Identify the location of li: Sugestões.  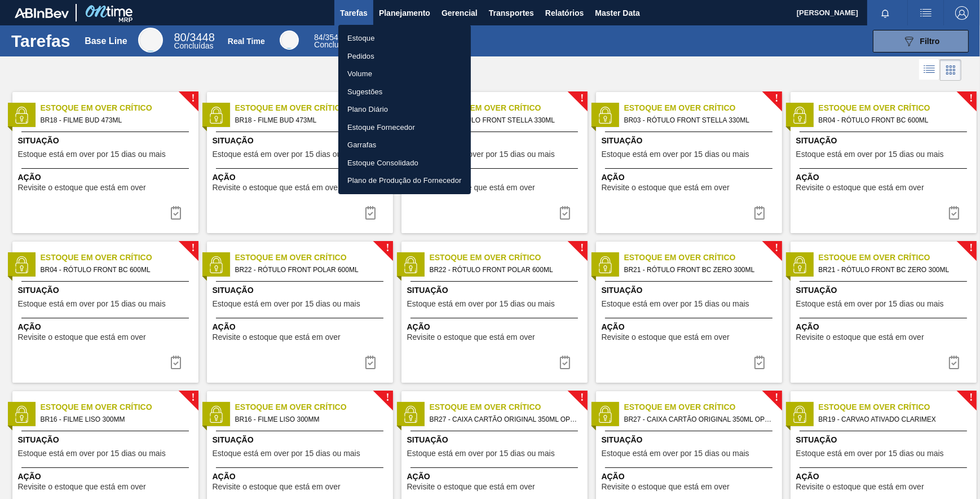
(405, 92).